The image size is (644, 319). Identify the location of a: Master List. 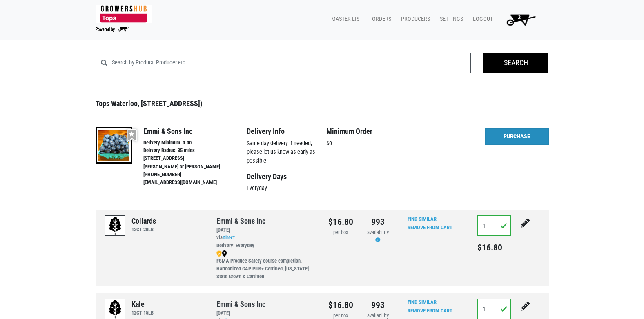
(345, 19).